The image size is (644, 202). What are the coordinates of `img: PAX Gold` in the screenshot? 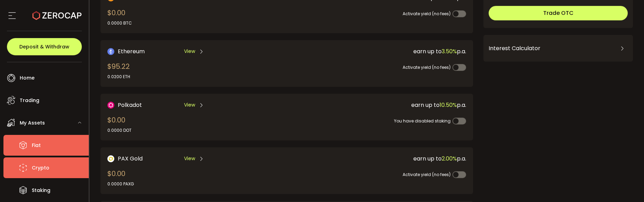 It's located at (111, 158).